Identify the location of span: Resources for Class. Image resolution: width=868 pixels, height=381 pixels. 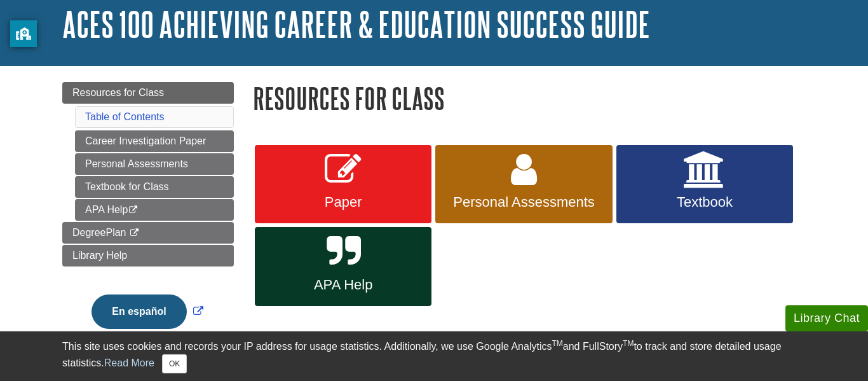
(118, 92).